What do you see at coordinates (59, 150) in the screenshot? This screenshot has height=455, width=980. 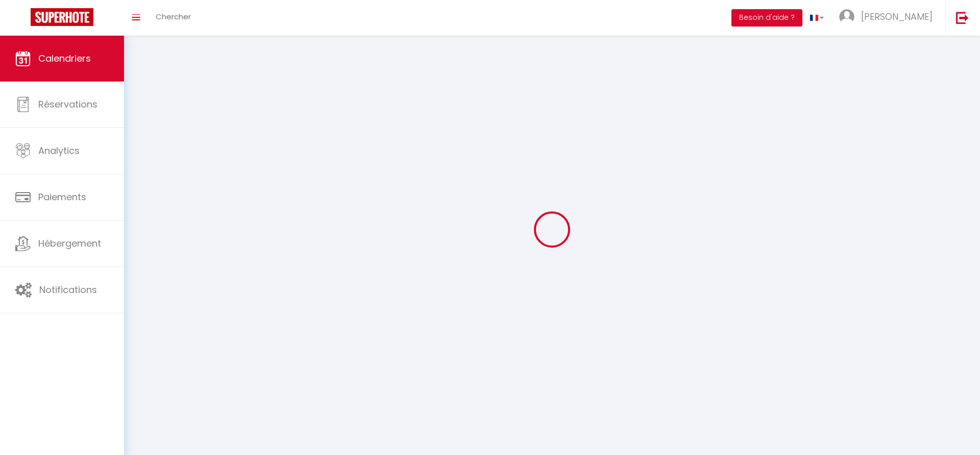 I see `span: Analytics` at bounding box center [59, 150].